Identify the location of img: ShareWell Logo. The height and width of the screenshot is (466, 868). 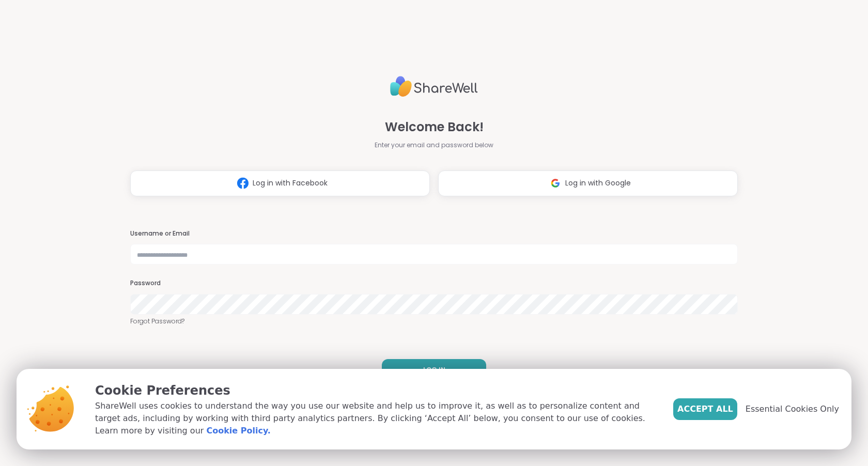
(434, 86).